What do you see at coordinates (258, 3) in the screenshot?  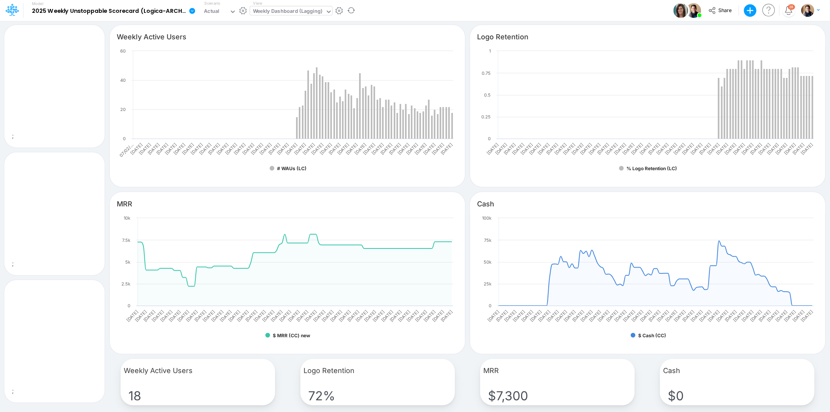 I see `label: View` at bounding box center [258, 3].